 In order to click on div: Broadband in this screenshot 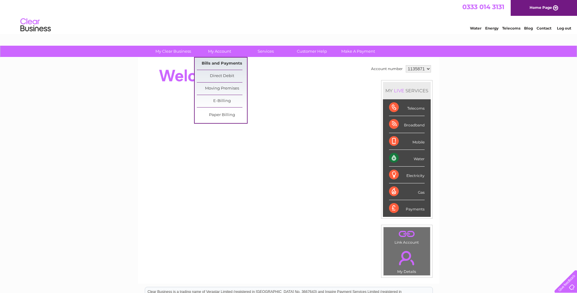, I will do `click(407, 124)`.